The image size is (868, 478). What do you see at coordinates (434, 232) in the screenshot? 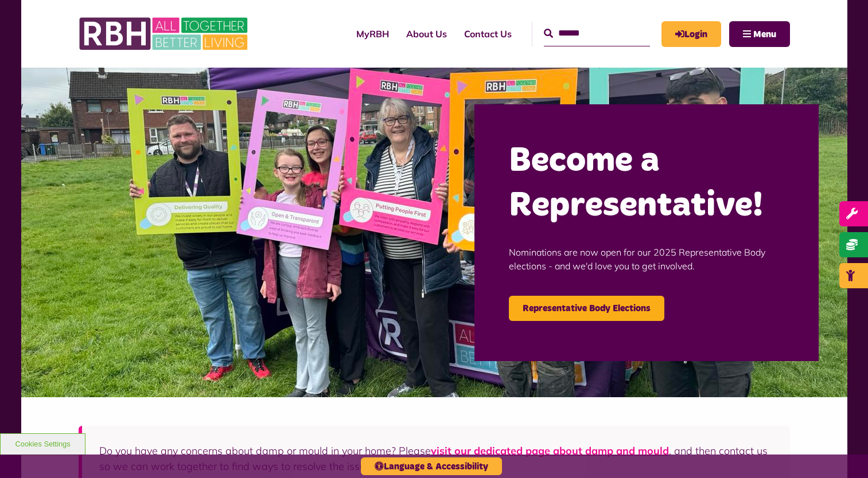
I see `img: Image (22)` at bounding box center [434, 232].